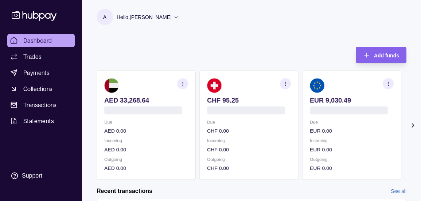  I want to click on p: AED 33,268.64, so click(146, 100).